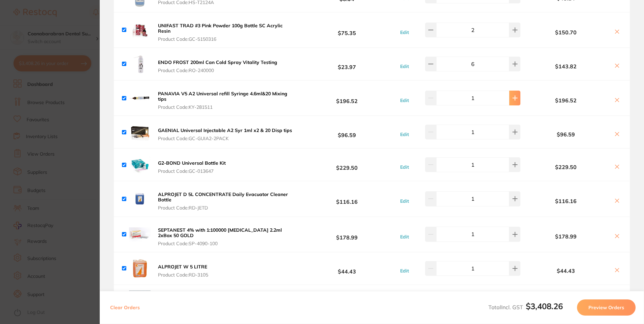 This screenshot has height=324, width=644. Describe the element at coordinates (227, 243) in the screenshot. I see `span: Product Code: SP-4090-100` at that location.